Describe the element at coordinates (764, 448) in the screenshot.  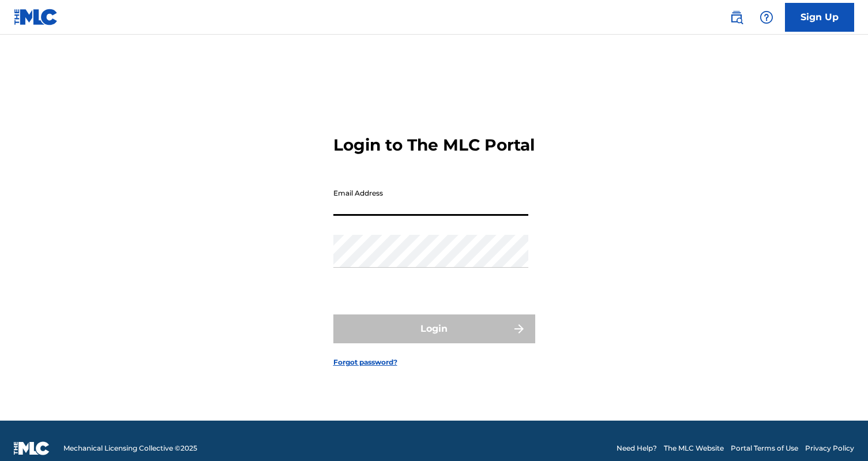
I see `a: Portal Terms of Use` at that location.